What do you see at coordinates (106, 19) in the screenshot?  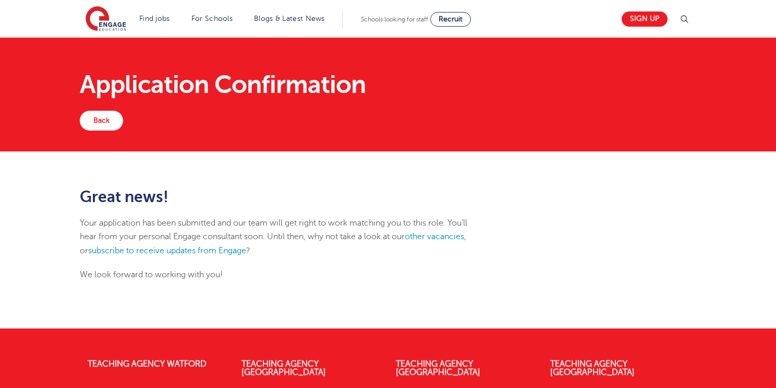 I see `img: Engage Education` at bounding box center [106, 19].